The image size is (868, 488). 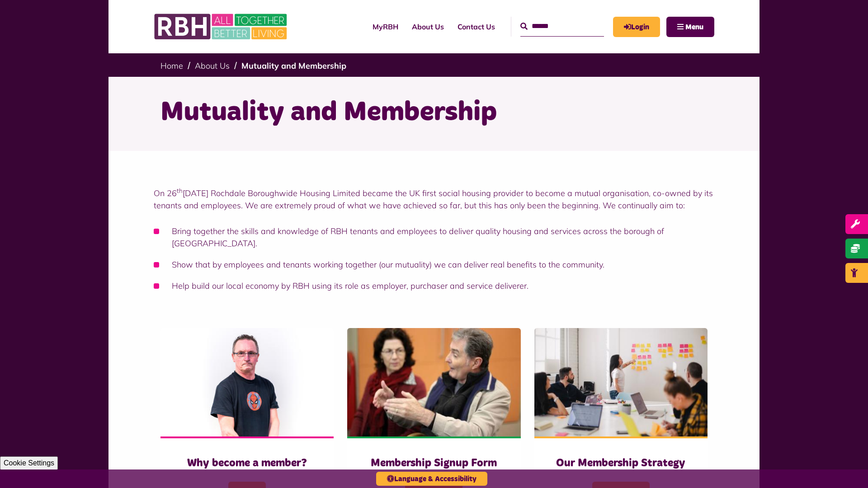 I want to click on button: Navigation, so click(x=691, y=27).